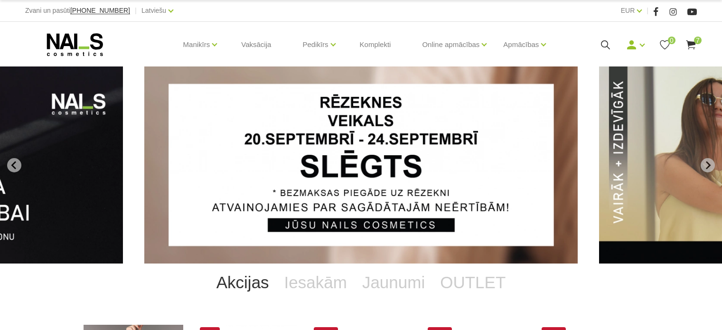  Describe the element at coordinates (708, 165) in the screenshot. I see `button: Next slide` at that location.